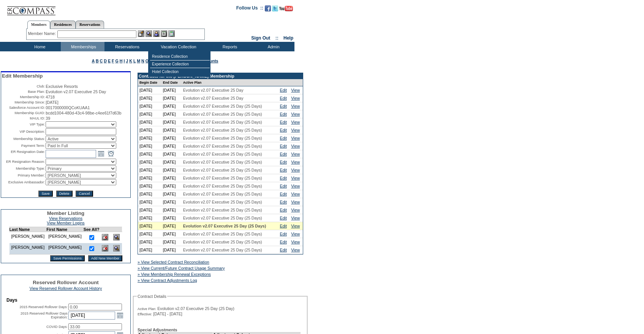 This screenshot has width=644, height=334. Describe the element at coordinates (109, 61) in the screenshot. I see `a: E` at that location.